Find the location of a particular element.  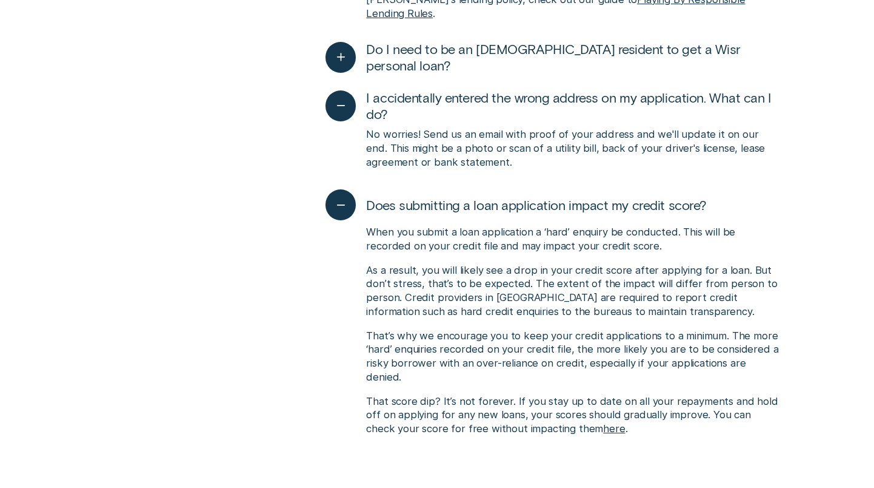

p: That’s why we encourage you to keep your credit applications to a minimum. The more ‘hard’ enquir... is located at coordinates (574, 356).